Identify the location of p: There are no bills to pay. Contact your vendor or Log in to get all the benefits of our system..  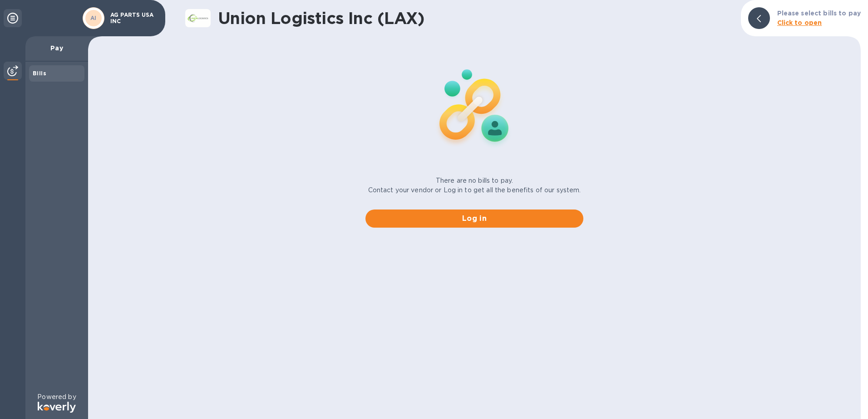
(474, 186).